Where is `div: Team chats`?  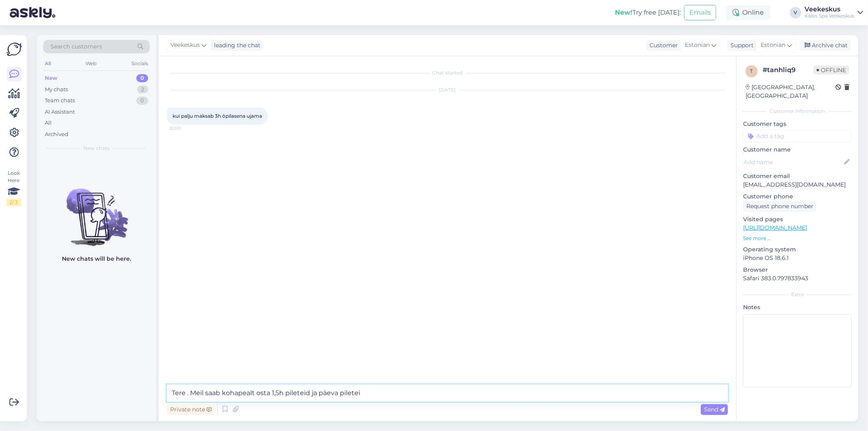 div: Team chats is located at coordinates (60, 101).